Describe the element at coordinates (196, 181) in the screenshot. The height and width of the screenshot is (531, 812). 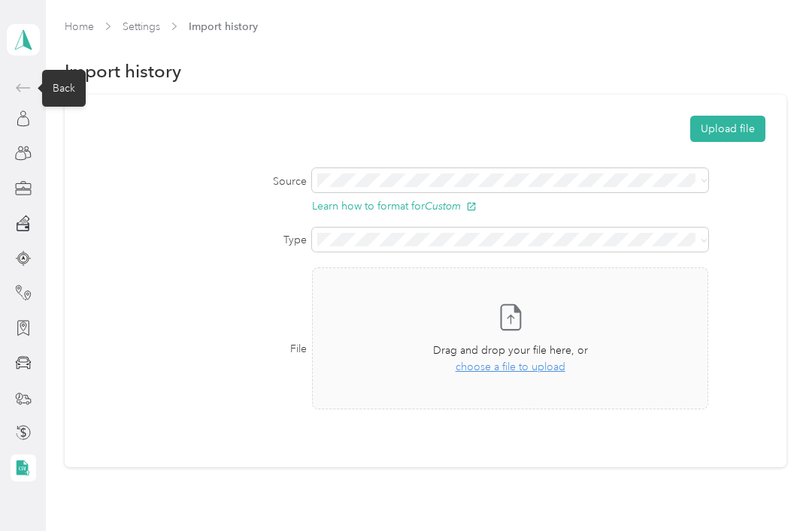
I see `label: Source` at that location.